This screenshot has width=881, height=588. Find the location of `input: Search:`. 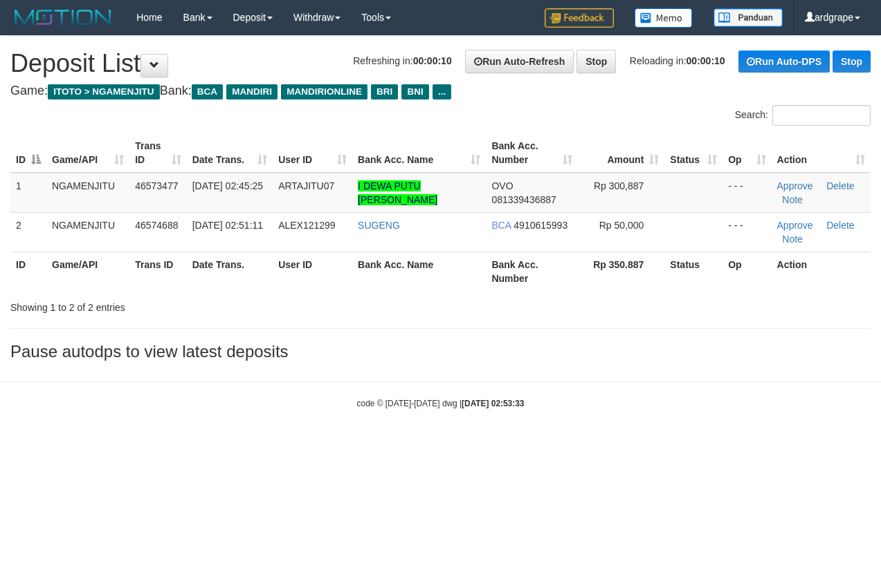

input: Search: is located at coordinates (822, 115).